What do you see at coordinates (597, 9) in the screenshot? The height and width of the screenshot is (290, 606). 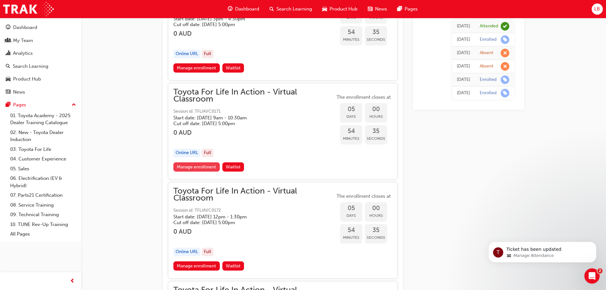 I see `button: LB` at bounding box center [597, 9].